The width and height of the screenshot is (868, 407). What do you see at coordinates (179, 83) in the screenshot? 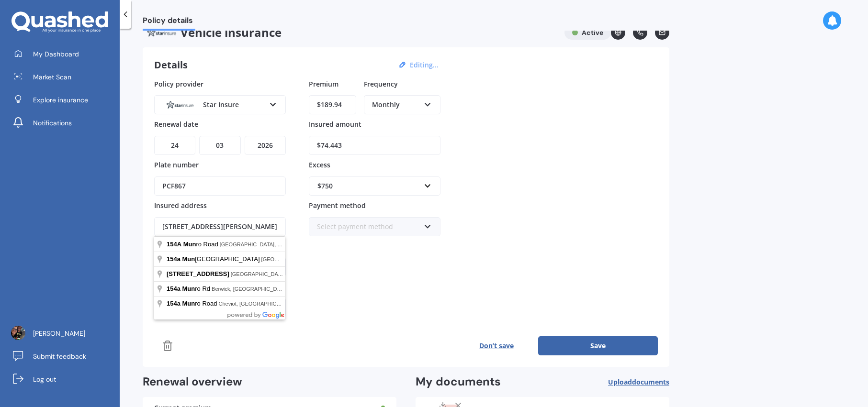
I see `span: Policy provider` at bounding box center [179, 83].